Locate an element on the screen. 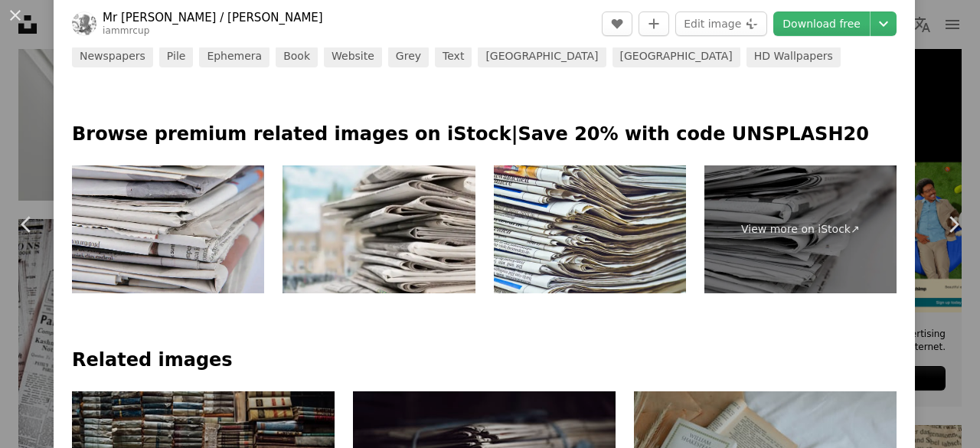 This screenshot has height=448, width=980. img: pile of newspaper is located at coordinates (168, 230).